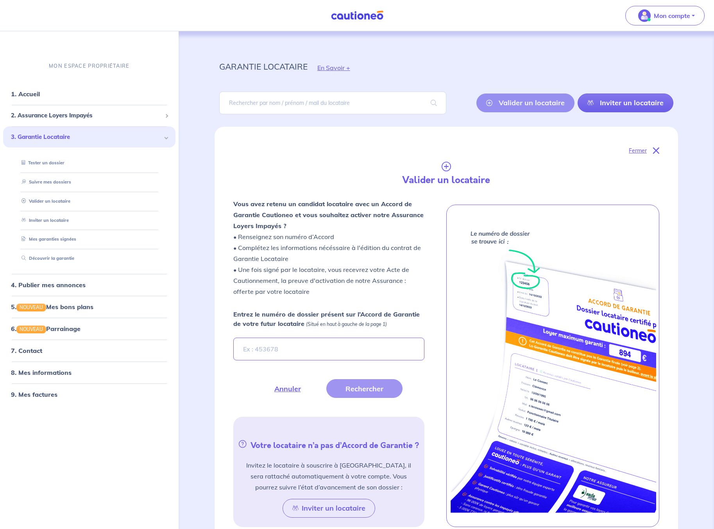 This screenshot has width=714, height=529. I want to click on div: 3. Garantie Locataire, so click(89, 137).